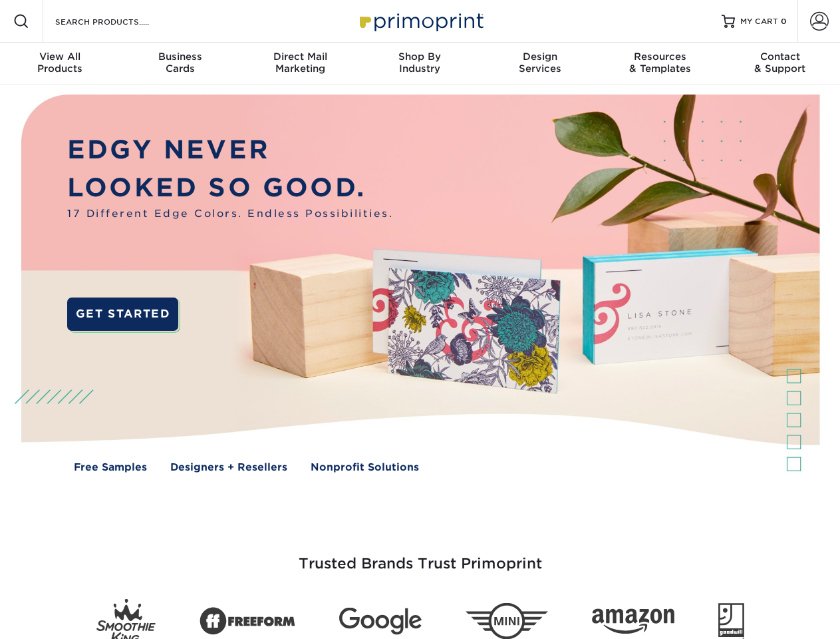  What do you see at coordinates (540, 56) in the screenshot?
I see `span: Design` at bounding box center [540, 56].